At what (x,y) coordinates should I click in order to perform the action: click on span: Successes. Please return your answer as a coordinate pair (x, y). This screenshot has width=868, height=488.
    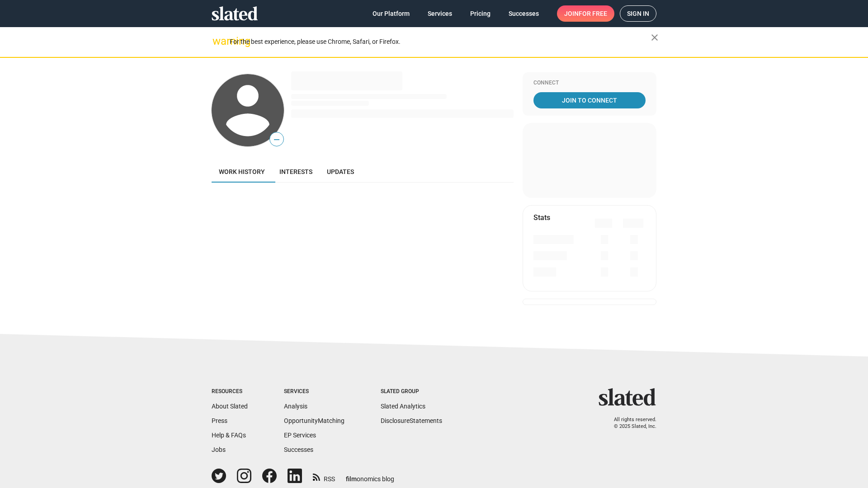
    Looking at the image, I should click on (523, 14).